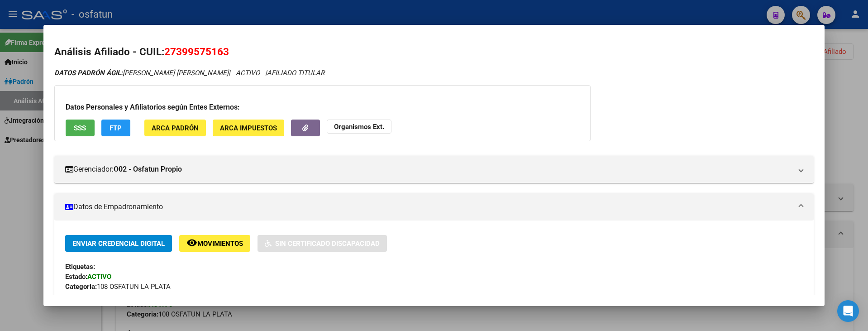 The height and width of the screenshot is (331, 868). Describe the element at coordinates (359, 126) in the screenshot. I see `button: Organismos Ext.` at that location.